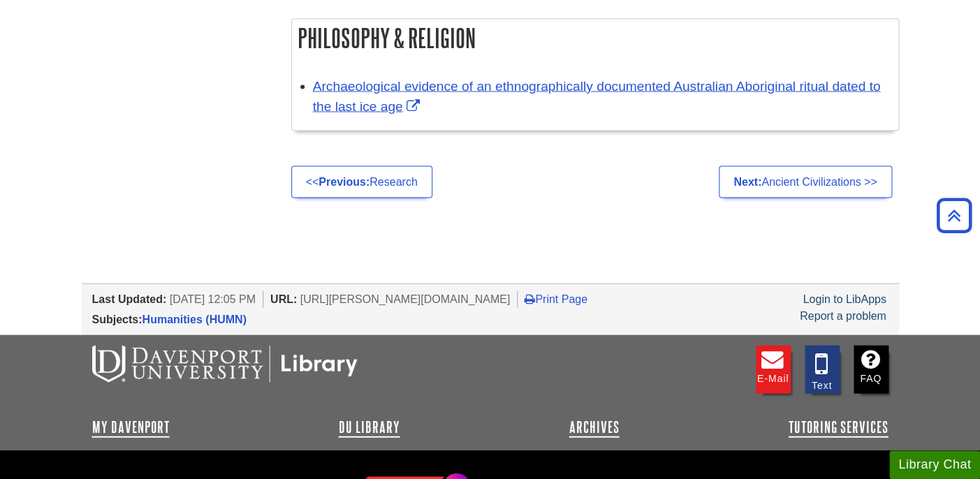 The width and height of the screenshot is (980, 479). Describe the element at coordinates (595, 37) in the screenshot. I see `h2: Philosophy & Religion` at that location.